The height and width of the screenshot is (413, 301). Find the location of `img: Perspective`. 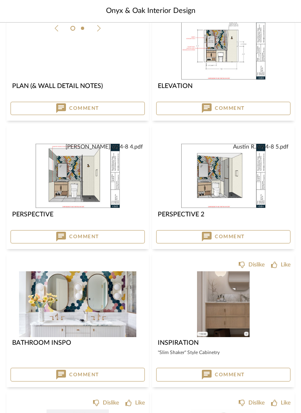

img: Perspective is located at coordinates (77, 176).